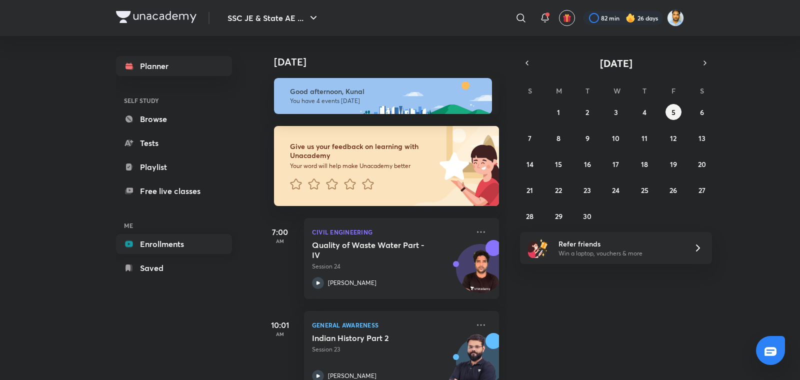 This screenshot has height=380, width=800. I want to click on h5: 10:01, so click(280, 325).